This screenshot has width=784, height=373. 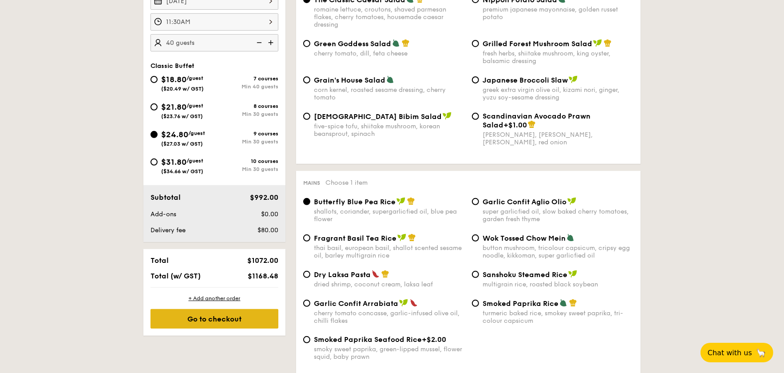 What do you see at coordinates (247, 106) in the screenshot?
I see `div: 8 courses` at bounding box center [247, 106].